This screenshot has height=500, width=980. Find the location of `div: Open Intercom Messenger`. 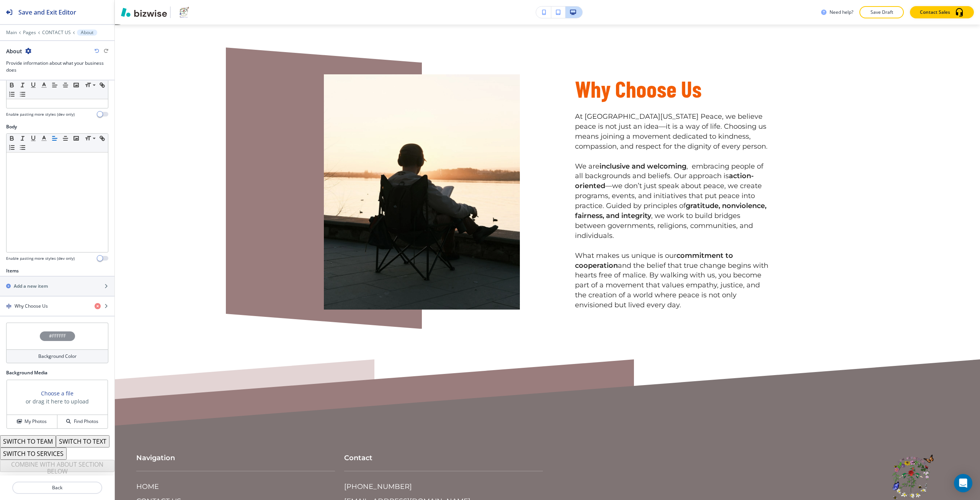

div: Open Intercom Messenger is located at coordinates (963, 483).